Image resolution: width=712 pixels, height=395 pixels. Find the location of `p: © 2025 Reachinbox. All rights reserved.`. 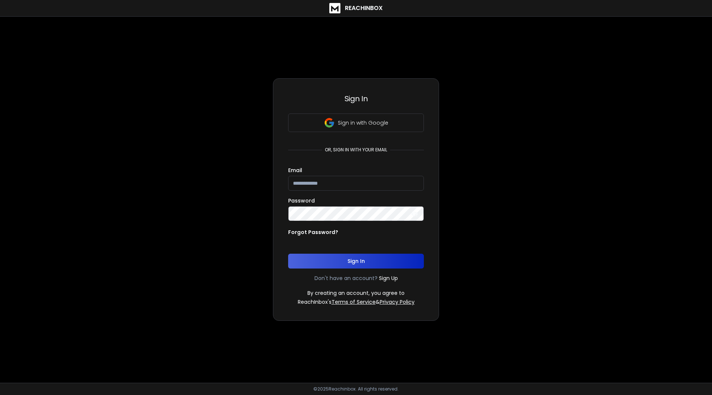

p: © 2025 Reachinbox. All rights reserved. is located at coordinates (356, 389).